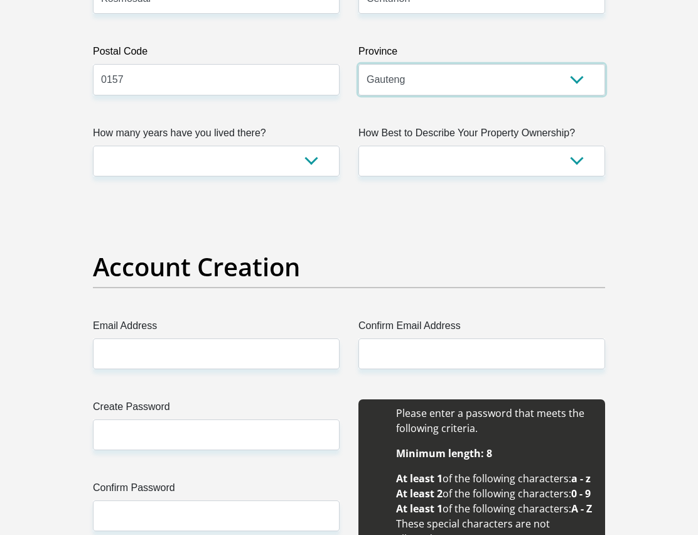 This screenshot has height=535, width=698. I want to click on label: Create Password, so click(216, 409).